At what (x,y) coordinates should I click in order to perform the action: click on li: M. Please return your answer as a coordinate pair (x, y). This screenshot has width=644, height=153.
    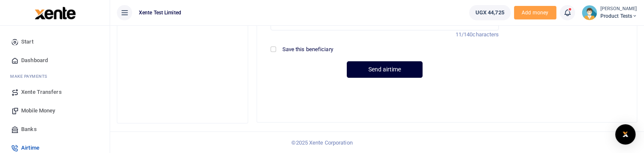
    Looking at the image, I should click on (54, 76).